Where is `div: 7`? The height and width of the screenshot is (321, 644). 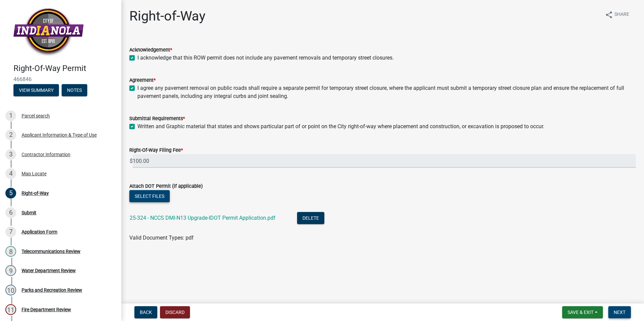 div: 7 is located at coordinates (11, 232).